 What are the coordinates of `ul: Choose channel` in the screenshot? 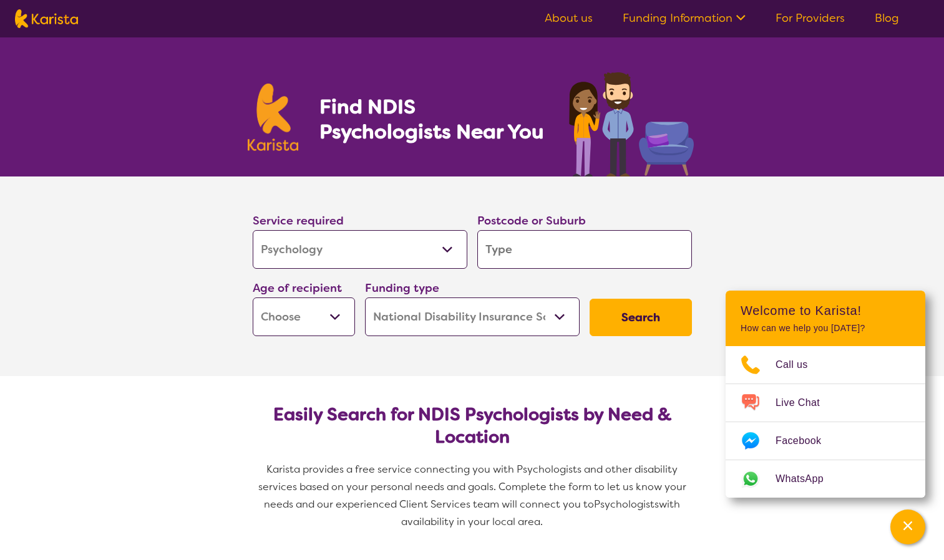 It's located at (826, 421).